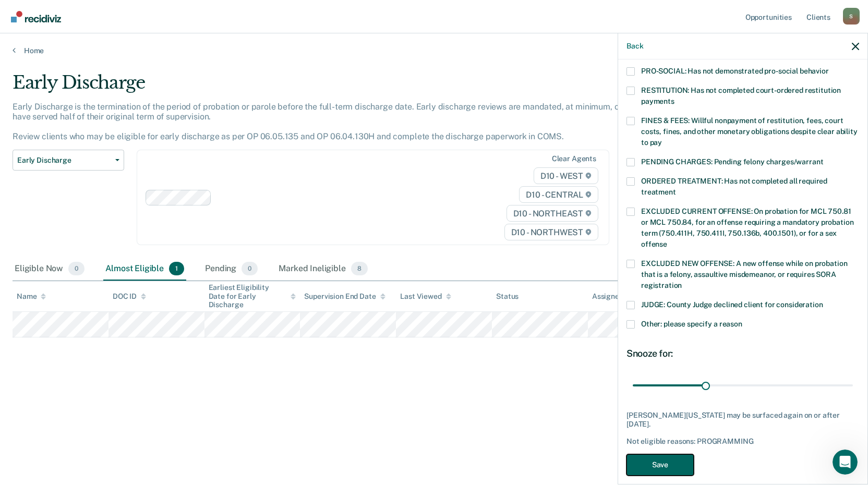 The image size is (868, 485). I want to click on div: Early Discharge, so click(338, 87).